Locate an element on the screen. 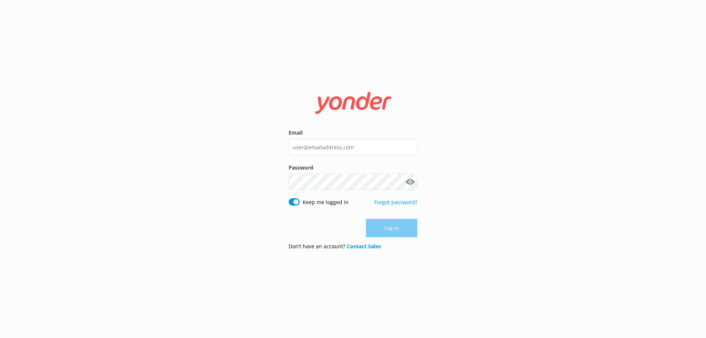 Image resolution: width=706 pixels, height=338 pixels. p: Don’t have an account? is located at coordinates (334, 246).